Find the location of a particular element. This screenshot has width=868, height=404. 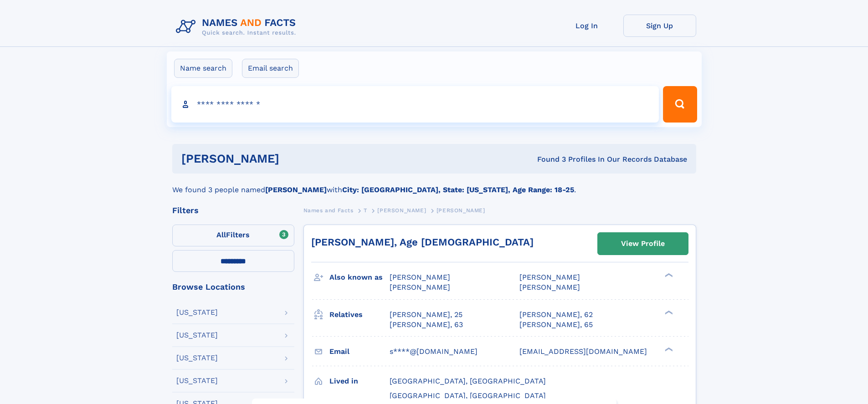

div: We found 3 people named with . is located at coordinates (434, 185).